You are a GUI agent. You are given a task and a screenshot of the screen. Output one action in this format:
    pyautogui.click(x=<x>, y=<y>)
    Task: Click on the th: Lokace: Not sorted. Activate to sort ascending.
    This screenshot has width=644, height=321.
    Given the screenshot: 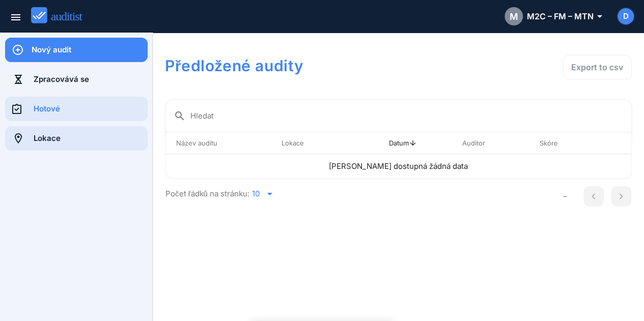 What is the action you would take?
    pyautogui.click(x=310, y=143)
    